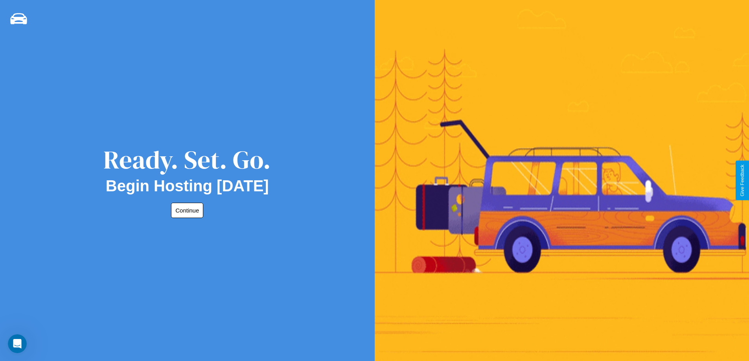  I want to click on div: Give Feedback, so click(742, 180).